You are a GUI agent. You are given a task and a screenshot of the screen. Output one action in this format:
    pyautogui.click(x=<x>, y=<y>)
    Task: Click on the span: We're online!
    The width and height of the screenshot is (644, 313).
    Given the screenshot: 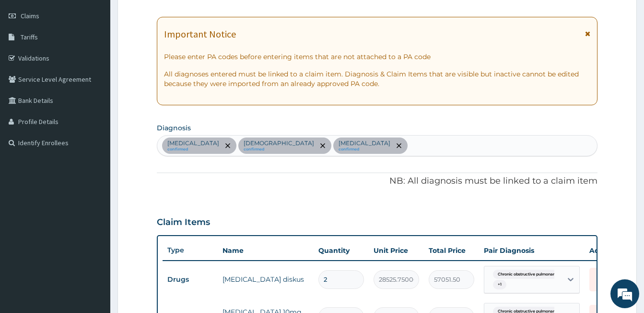 What is the action you would take?
    pyautogui.click(x=94, y=143)
    